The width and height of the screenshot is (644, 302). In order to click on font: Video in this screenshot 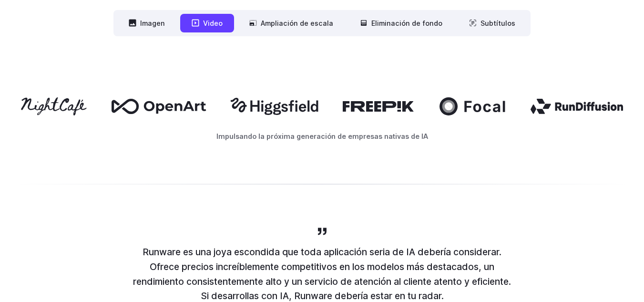, I will do `click(213, 23)`.